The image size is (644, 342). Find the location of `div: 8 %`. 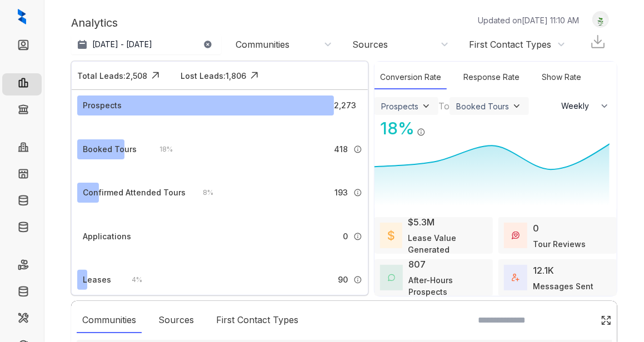

div: 8 % is located at coordinates (202, 193).